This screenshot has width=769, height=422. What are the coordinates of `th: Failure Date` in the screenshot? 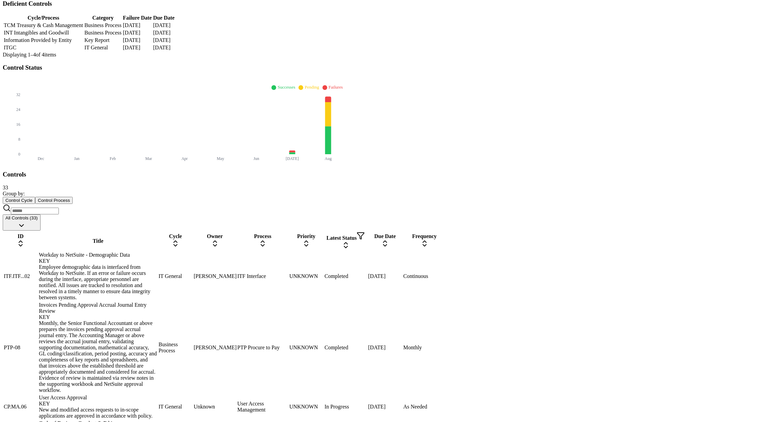 It's located at (137, 18).